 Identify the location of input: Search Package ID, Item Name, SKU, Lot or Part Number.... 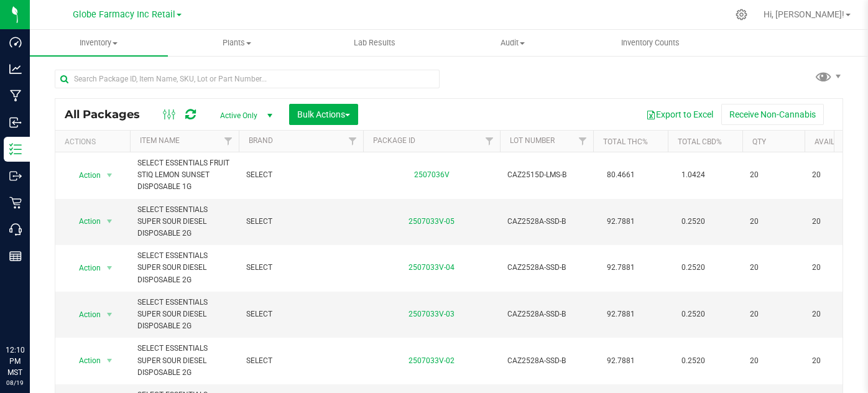
(247, 79).